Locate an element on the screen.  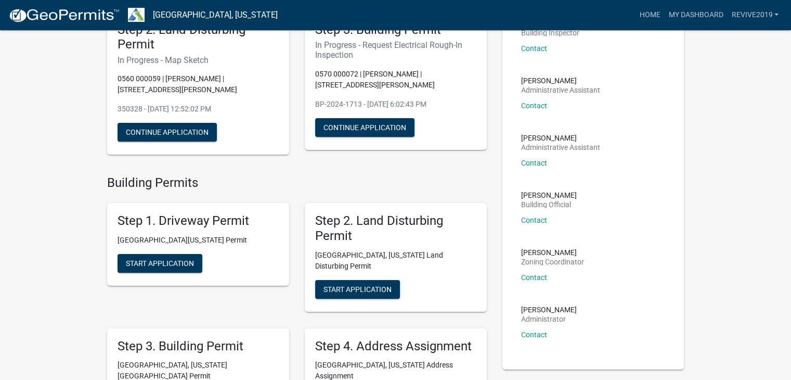
h5: Step 1. Driveway Permit is located at coordinates (198, 221).